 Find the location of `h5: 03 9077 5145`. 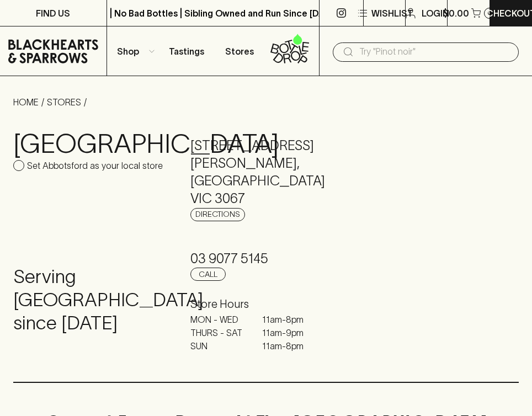

h5: 03 9077 5145 is located at coordinates (266, 259).